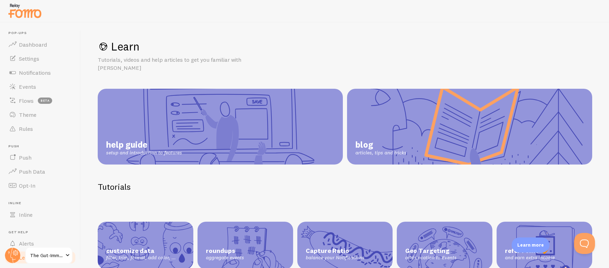 The image size is (609, 268). I want to click on a: Flows beta, so click(40, 101).